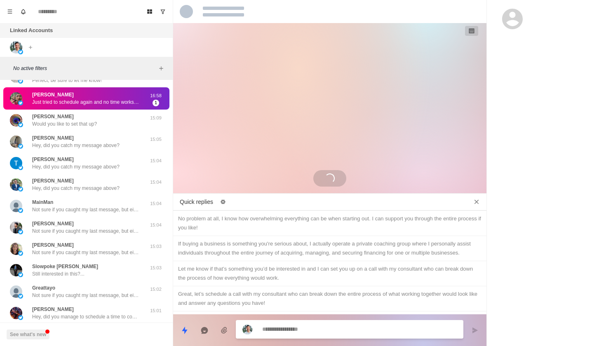 The width and height of the screenshot is (606, 346). Describe the element at coordinates (156, 103) in the screenshot. I see `span: 1` at that location.